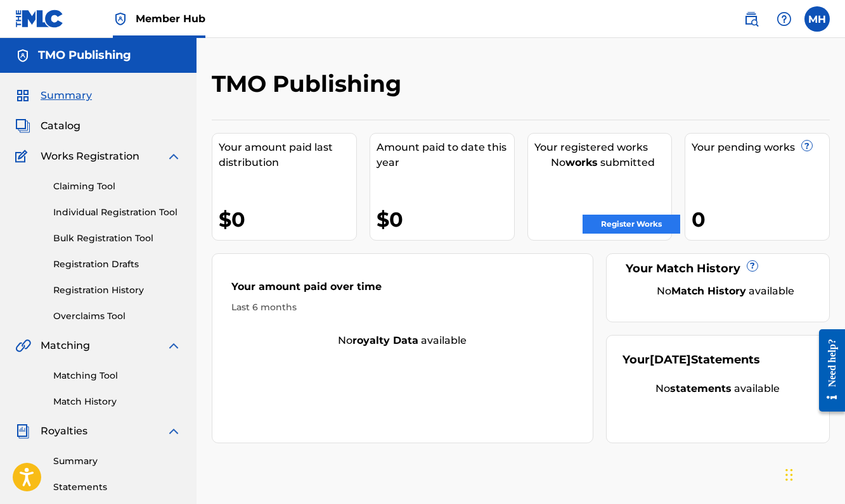 This screenshot has height=504, width=845. I want to click on a: Bulk Registration Tool, so click(117, 238).